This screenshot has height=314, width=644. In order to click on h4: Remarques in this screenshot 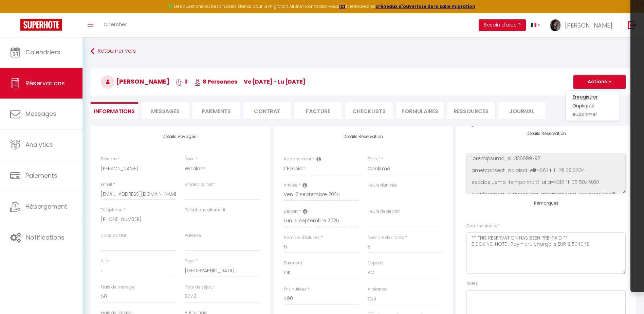, I will do `click(546, 203)`.